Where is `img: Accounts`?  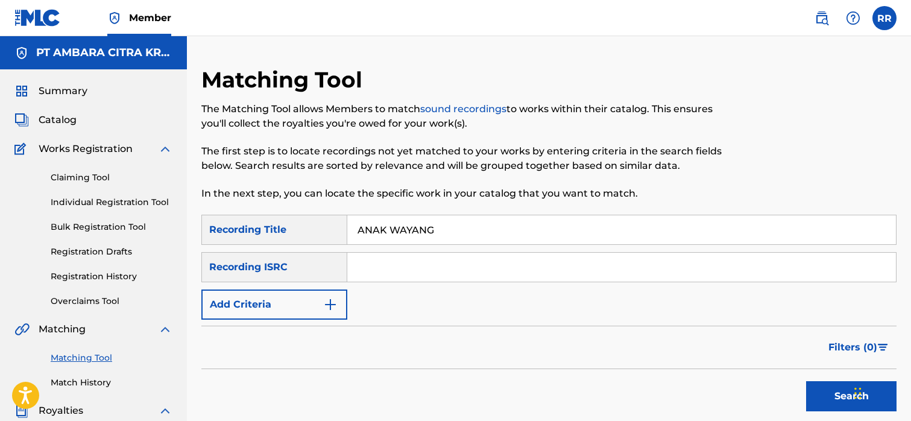 img: Accounts is located at coordinates (22, 53).